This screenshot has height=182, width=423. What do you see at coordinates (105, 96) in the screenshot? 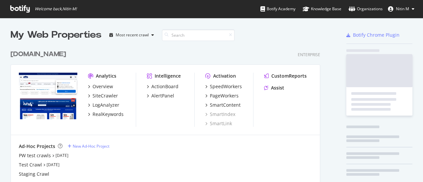
I see `div: SiteCrawler` at bounding box center [105, 96].